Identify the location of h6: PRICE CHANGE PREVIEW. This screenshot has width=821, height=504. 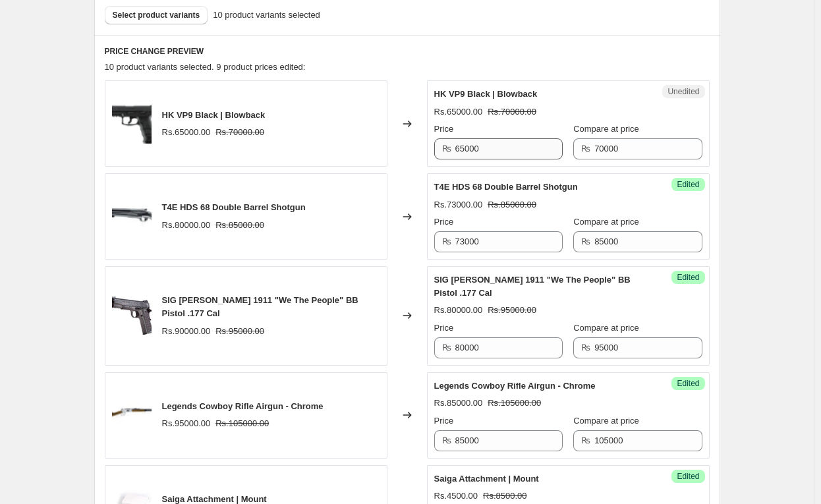
(407, 51).